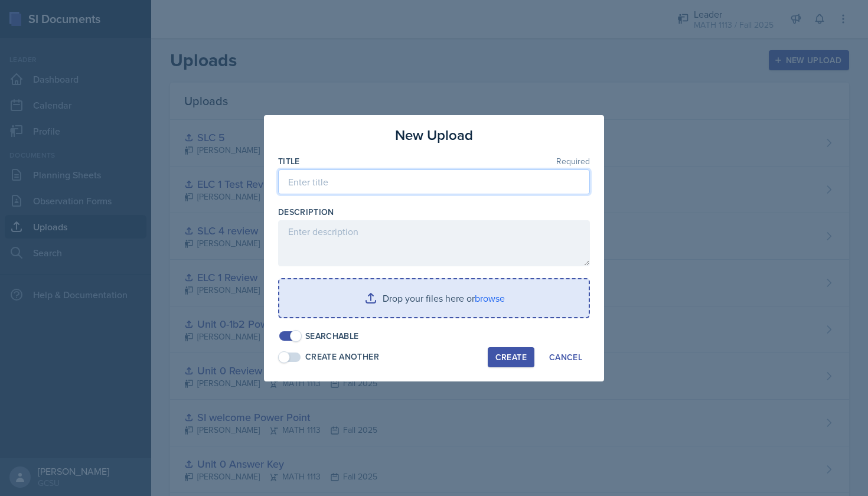 This screenshot has width=868, height=496. Describe the element at coordinates (342, 356) in the screenshot. I see `div: Create Another` at that location.